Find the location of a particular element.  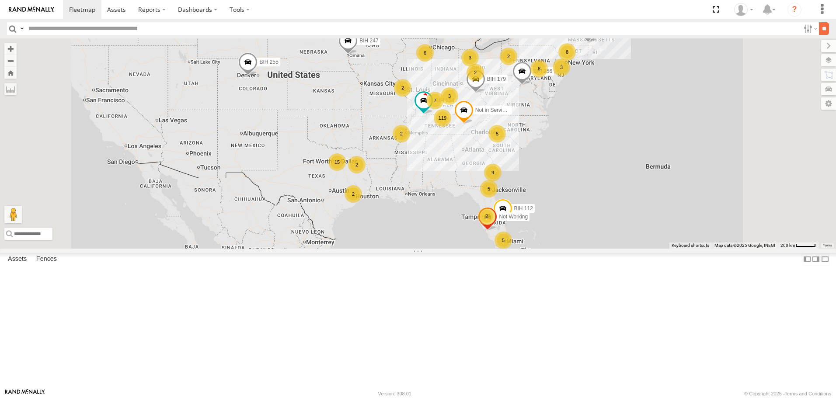

label: Dock Summary Table to the Left is located at coordinates (807, 259).